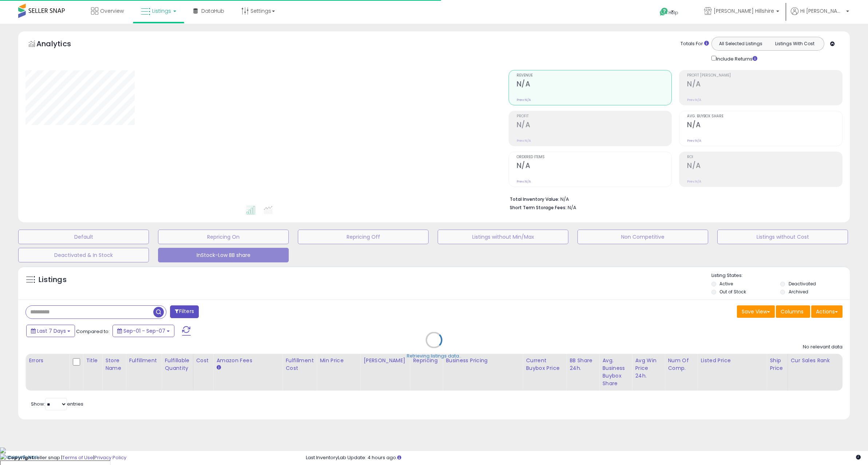  What do you see at coordinates (434, 356) in the screenshot?
I see `div: Retrieving listings data..` at bounding box center [434, 356].